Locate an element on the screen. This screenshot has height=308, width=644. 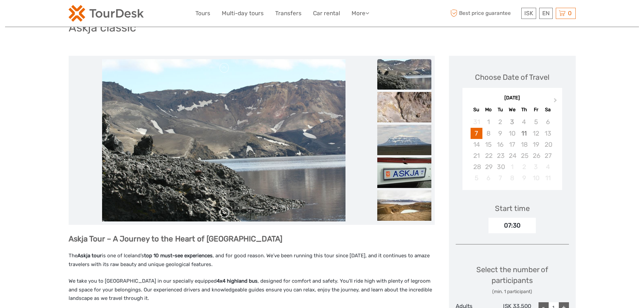
button: Next Month is located at coordinates (556, 102).